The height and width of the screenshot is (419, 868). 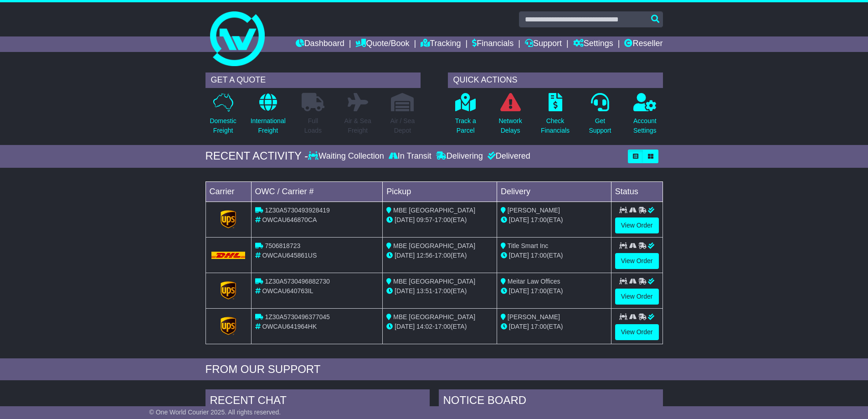 I want to click on span: 12:56, so click(x=424, y=255).